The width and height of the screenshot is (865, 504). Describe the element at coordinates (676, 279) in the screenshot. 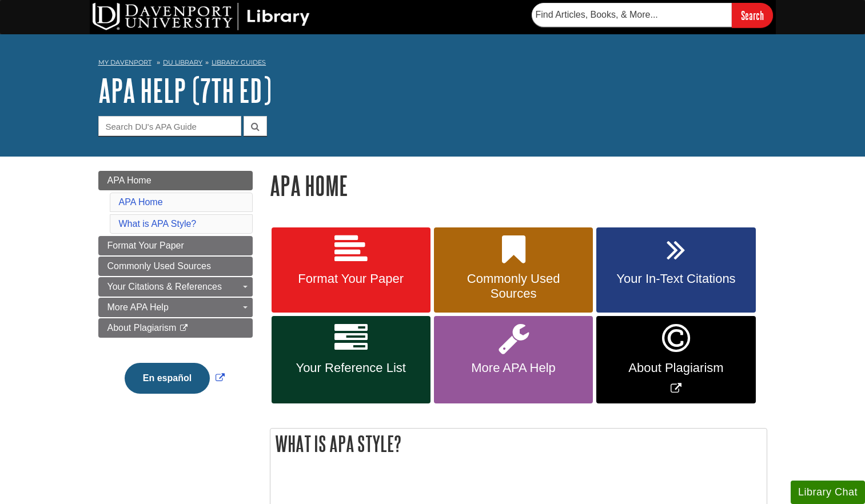

I see `span: Your In-Text Citations` at that location.